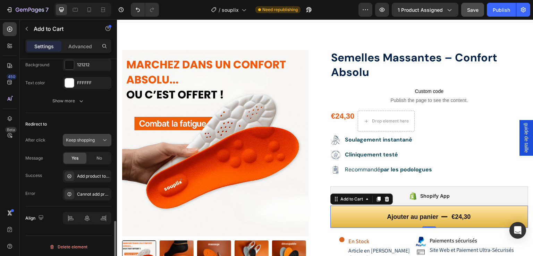 The width and height of the screenshot is (533, 256). Describe the element at coordinates (68, 247) in the screenshot. I see `button: Delete element` at that location.